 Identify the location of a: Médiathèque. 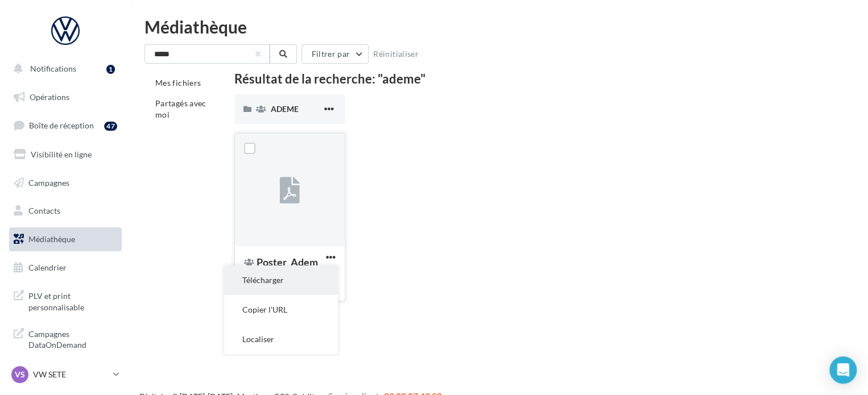
(65, 239).